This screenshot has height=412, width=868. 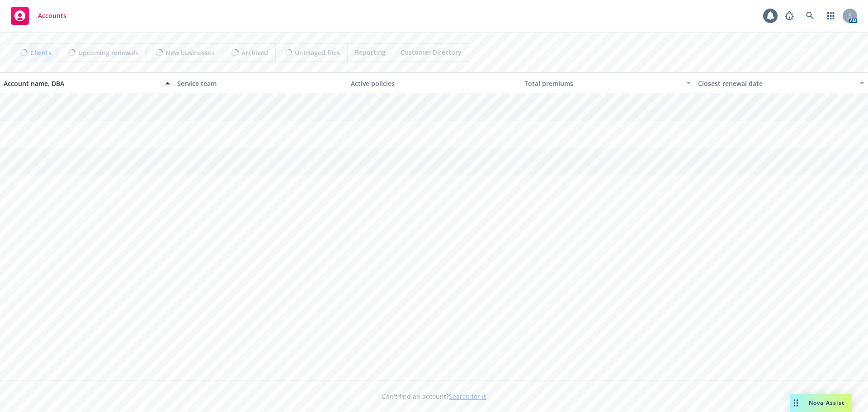 What do you see at coordinates (796, 403) in the screenshot?
I see `div: Drag to move` at bounding box center [796, 403].